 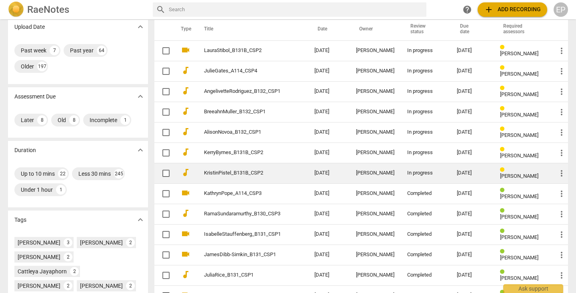 I want to click on th: Required assessors, so click(x=522, y=29).